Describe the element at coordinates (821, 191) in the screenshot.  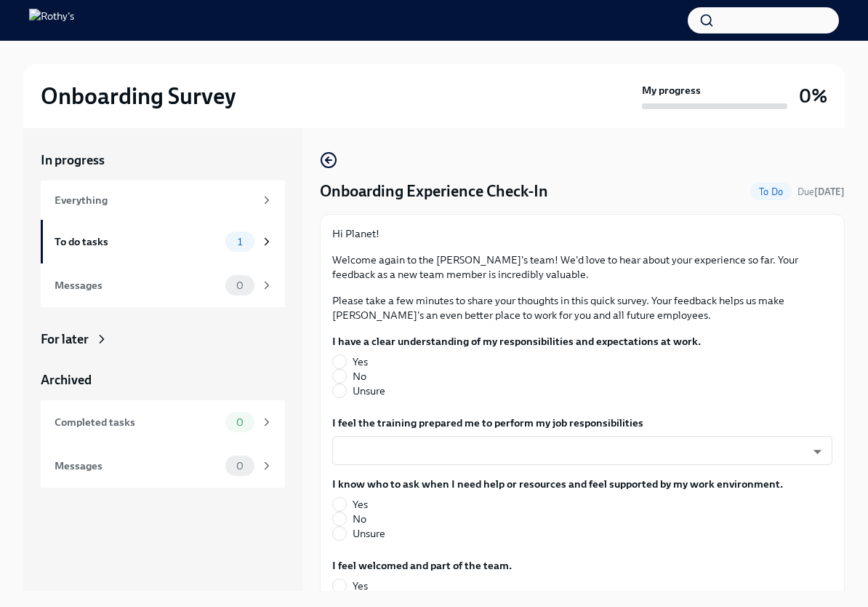
I see `span: Due` at that location.